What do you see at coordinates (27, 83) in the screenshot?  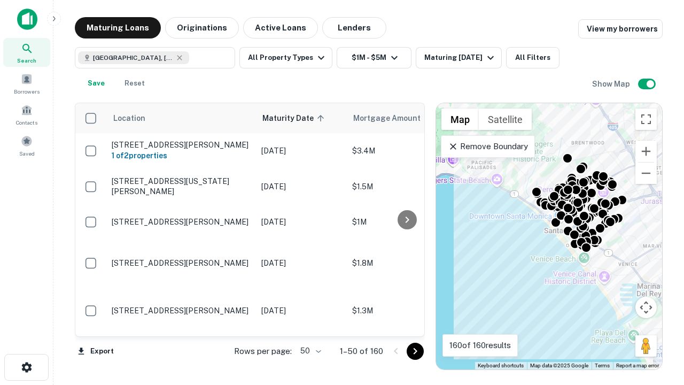 I see `a: Borrowers` at bounding box center [27, 83].